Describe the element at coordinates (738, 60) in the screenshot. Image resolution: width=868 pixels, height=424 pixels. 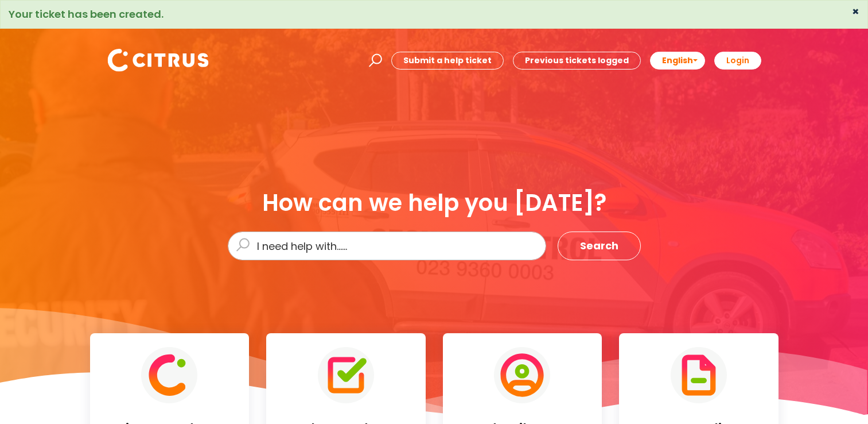
I see `b: Login` at that location.